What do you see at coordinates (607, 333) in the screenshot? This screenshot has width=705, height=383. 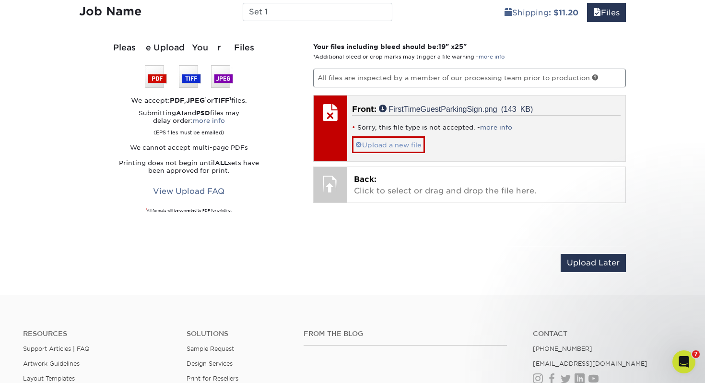 I see `h4: Contact` at bounding box center [607, 333].